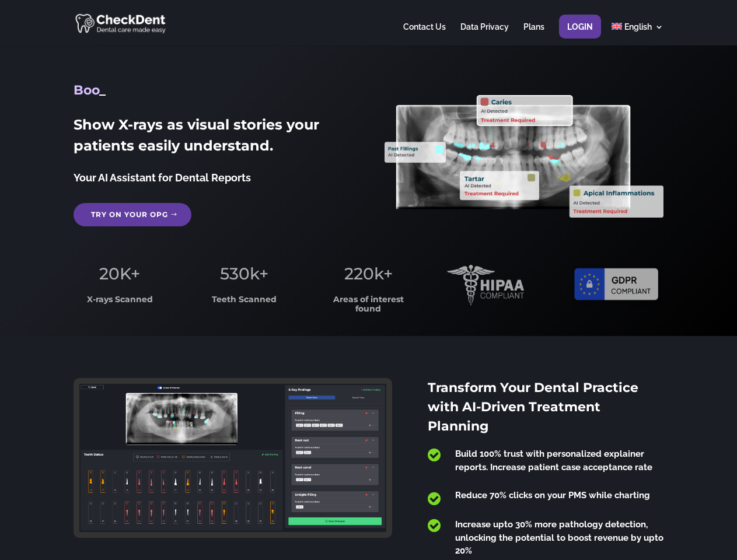  Describe the element at coordinates (162, 178) in the screenshot. I see `span: Your AI Assistant for Dental Reports` at that location.